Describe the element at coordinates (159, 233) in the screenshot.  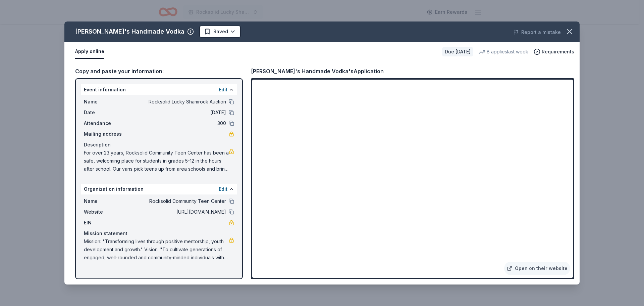
I see `div: Mission statement` at that location.